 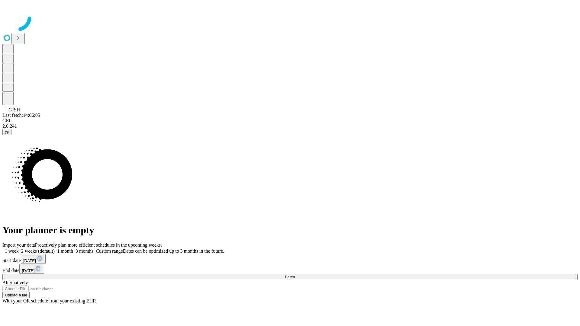 What do you see at coordinates (84, 251) in the screenshot?
I see `span: 3 months` at bounding box center [84, 251].